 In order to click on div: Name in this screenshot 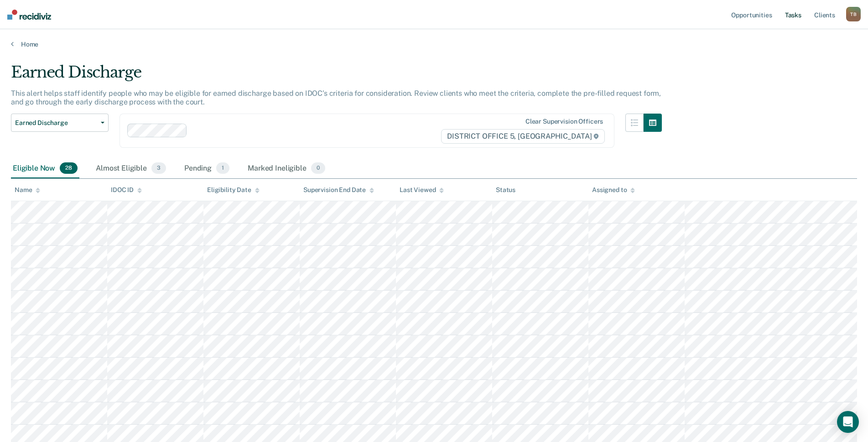, I will do `click(28, 190)`.